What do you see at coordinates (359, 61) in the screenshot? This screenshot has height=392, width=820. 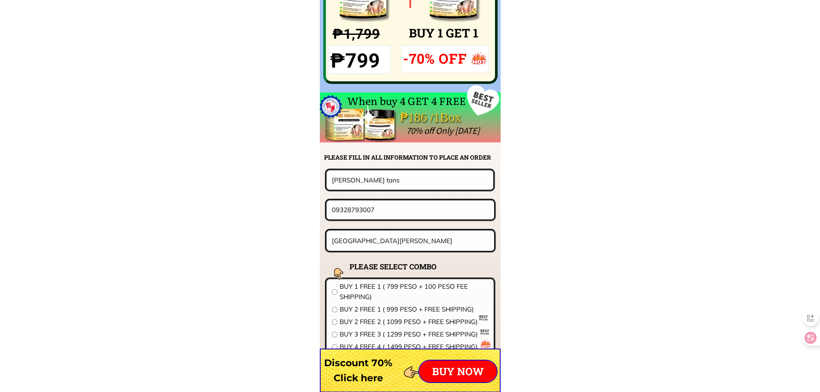 I see `h3: ₱799` at bounding box center [359, 61].